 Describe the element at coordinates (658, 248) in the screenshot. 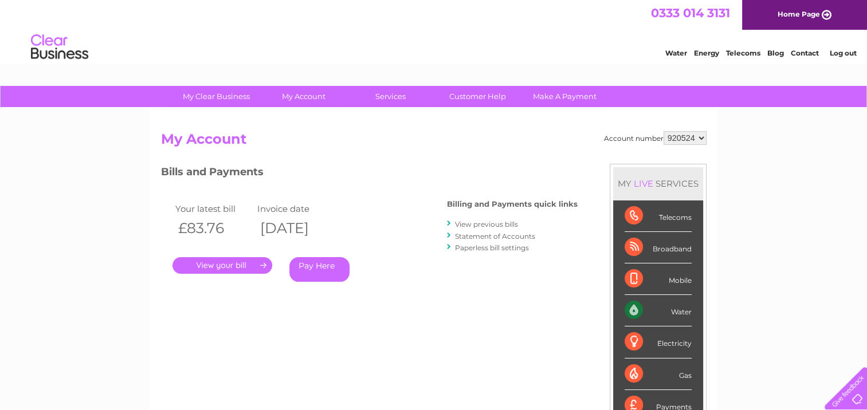

I see `div: Broadband` at that location.